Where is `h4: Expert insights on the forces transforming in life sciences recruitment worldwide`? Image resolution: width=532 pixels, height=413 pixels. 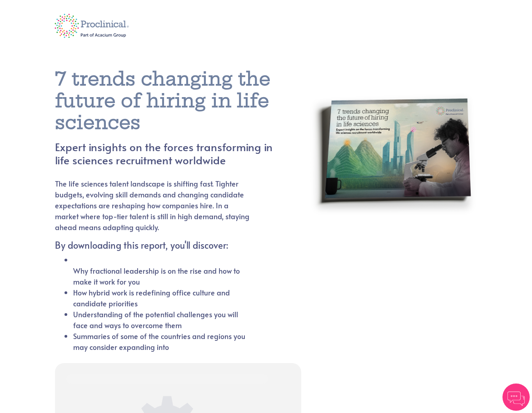
h4: Expert insights on the forces transforming in life sciences recruitment worldwide is located at coordinates (164, 154).